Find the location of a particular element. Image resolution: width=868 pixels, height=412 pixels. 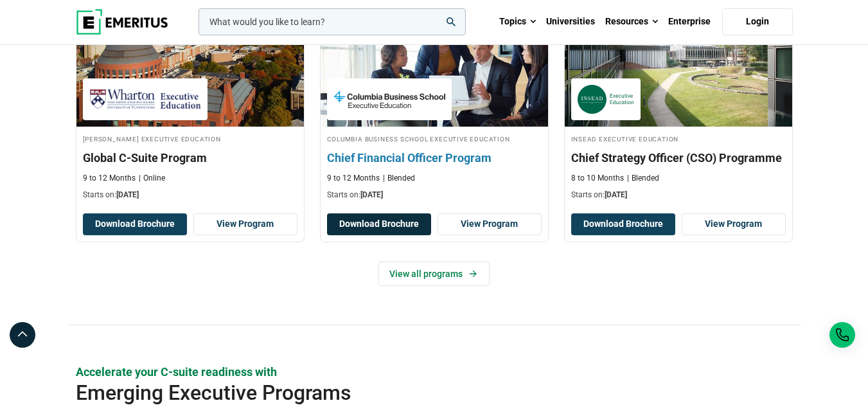

img: Columbia Business School Executive Education is located at coordinates (389, 99).